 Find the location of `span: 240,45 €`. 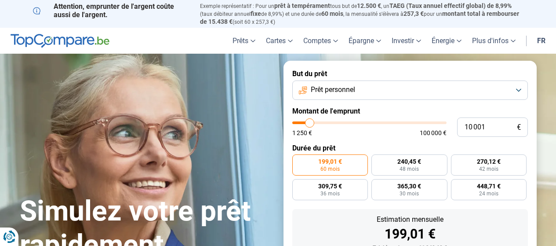

span: 240,45 € is located at coordinates (409, 161).